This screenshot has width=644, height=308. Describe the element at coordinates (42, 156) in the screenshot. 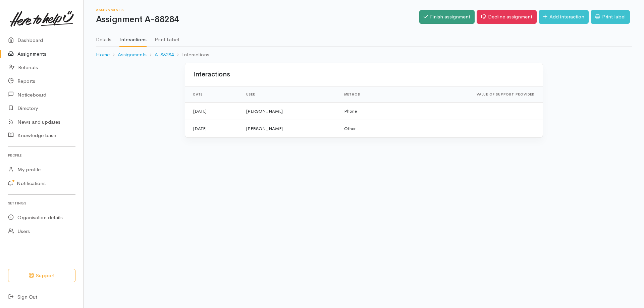

I see `h6: Profile` at that location.